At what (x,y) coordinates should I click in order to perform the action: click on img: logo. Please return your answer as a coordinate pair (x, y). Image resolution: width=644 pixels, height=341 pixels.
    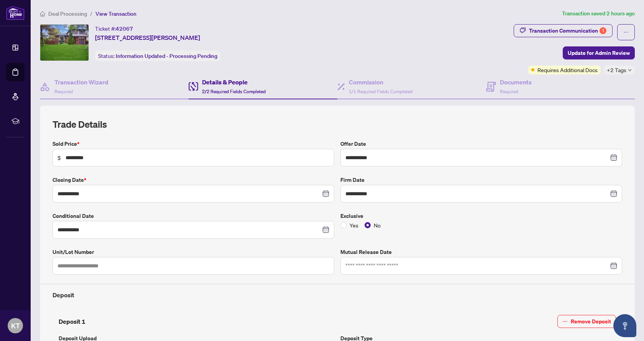
    Looking at the image, I should click on (15, 13).